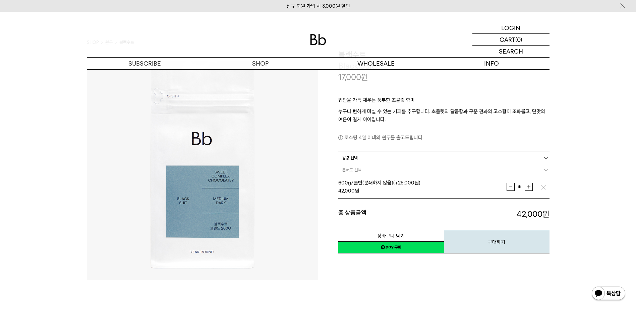  I want to click on a: 신규 회원 가입 시 3,000원 할인, so click(318, 6).